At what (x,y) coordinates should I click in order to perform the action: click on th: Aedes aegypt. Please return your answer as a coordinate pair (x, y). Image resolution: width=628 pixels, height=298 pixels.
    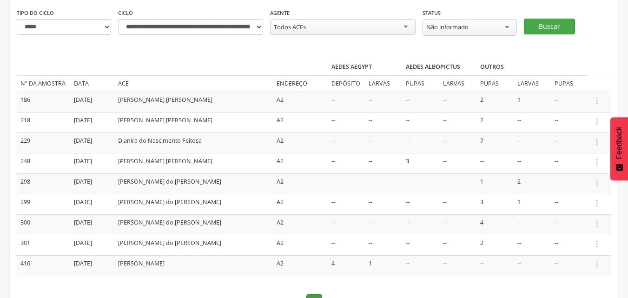
    Looking at the image, I should click on (365, 67).